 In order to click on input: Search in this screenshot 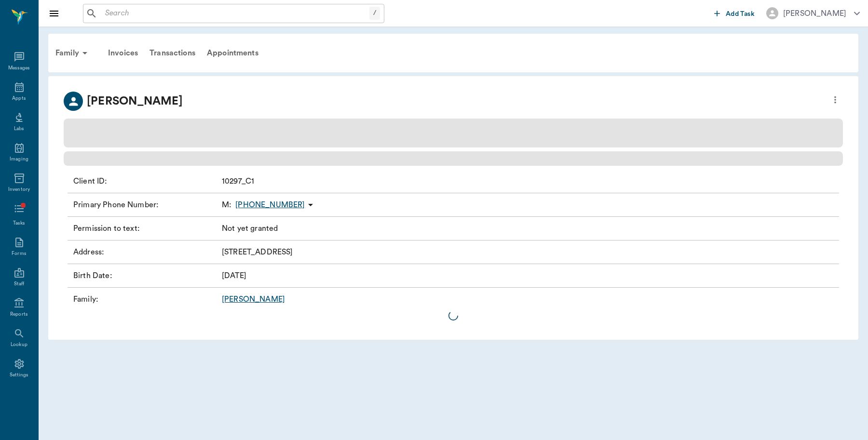, I will do `click(235, 14)`.